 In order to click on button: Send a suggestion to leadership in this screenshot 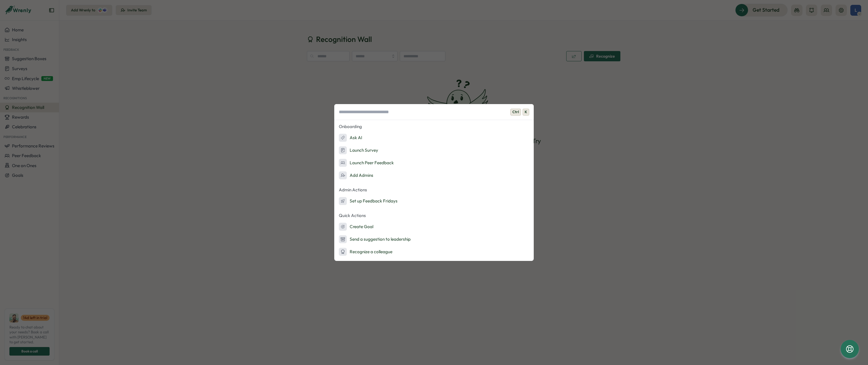, I will do `click(434, 239)`.